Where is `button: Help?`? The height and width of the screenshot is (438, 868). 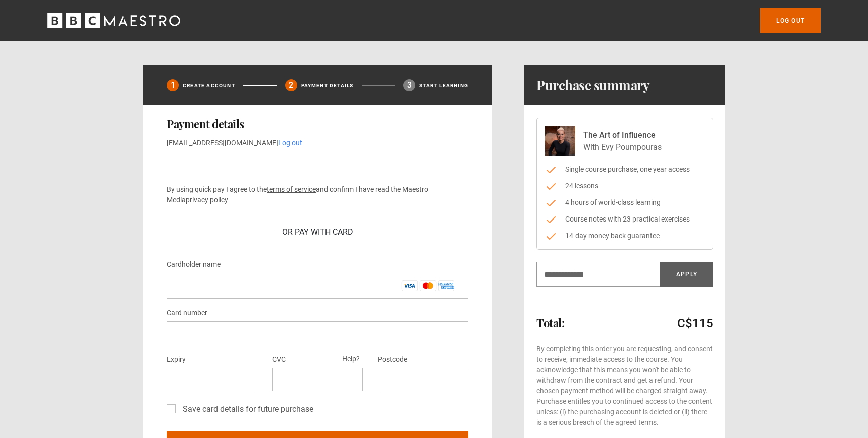
button: Help? is located at coordinates (351, 359).